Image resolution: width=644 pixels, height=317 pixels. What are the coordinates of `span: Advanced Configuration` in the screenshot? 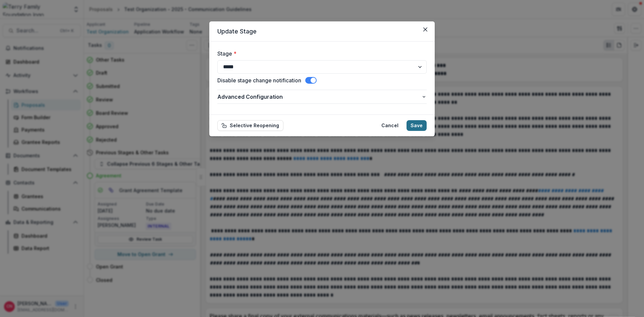 It's located at (319, 97).